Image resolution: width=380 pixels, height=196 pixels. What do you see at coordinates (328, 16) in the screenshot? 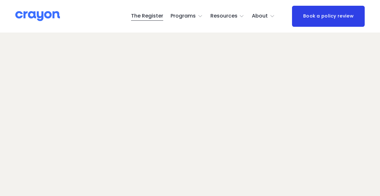
I see `a: Book a policy review` at bounding box center [328, 16].